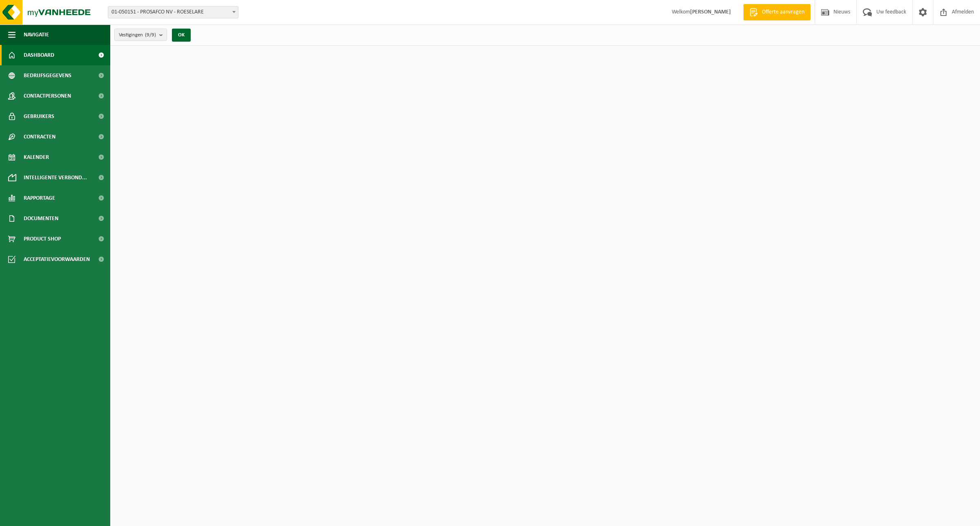 The width and height of the screenshot is (980, 526). Describe the element at coordinates (784, 12) in the screenshot. I see `span: Offerte aanvragen` at that location.